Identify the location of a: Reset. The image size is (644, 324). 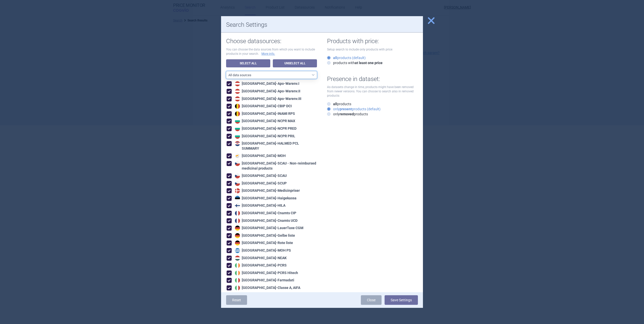
(237, 300).